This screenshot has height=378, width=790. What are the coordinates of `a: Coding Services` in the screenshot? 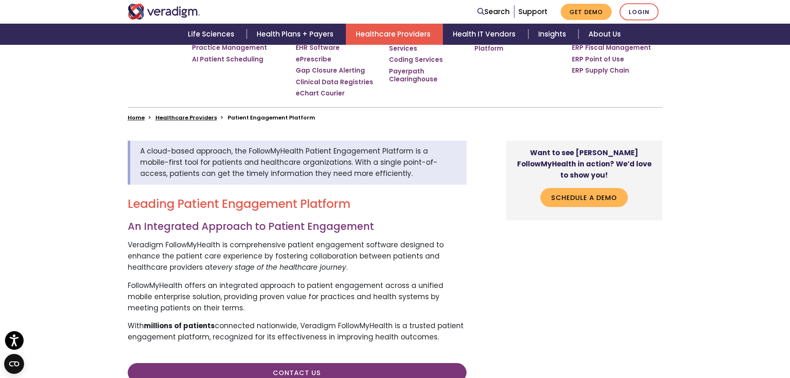 It's located at (416, 60).